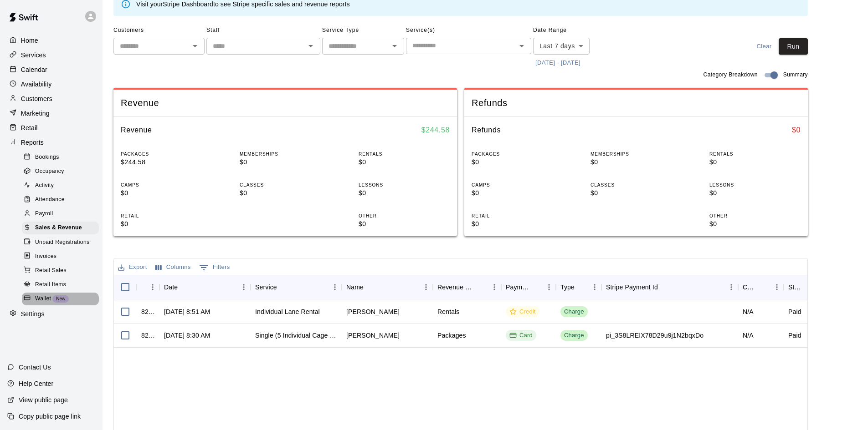 Image resolution: width=868 pixels, height=430 pixels. What do you see at coordinates (51, 142) in the screenshot?
I see `div: Reports` at bounding box center [51, 142].